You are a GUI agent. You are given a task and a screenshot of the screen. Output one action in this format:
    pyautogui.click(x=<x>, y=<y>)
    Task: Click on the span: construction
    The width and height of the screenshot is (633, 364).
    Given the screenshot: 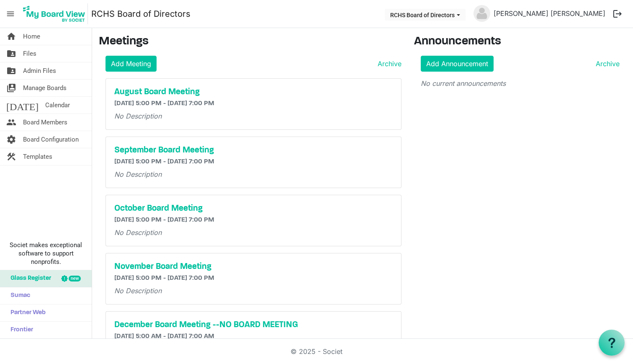 What is the action you would take?
    pyautogui.click(x=11, y=156)
    